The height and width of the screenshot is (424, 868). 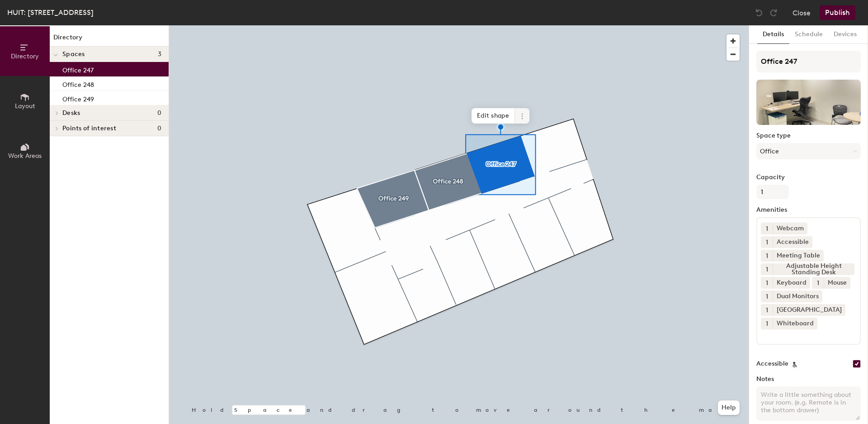 What do you see at coordinates (801, 12) in the screenshot?
I see `button: Close` at bounding box center [801, 12].